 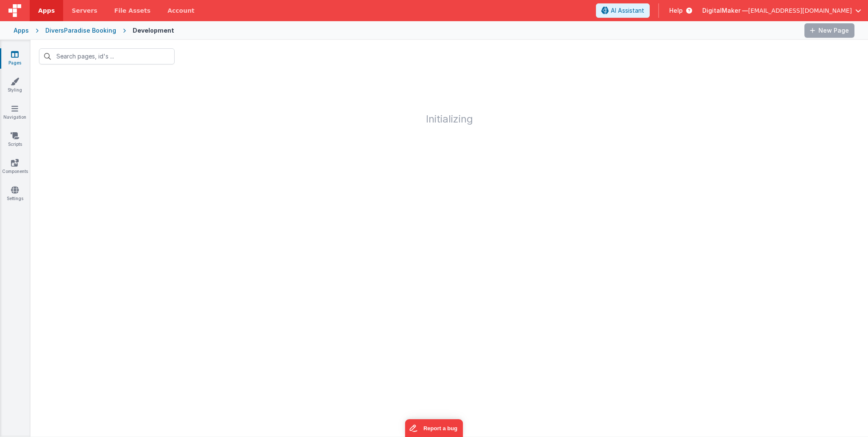 I want to click on span: File Assets, so click(x=133, y=11).